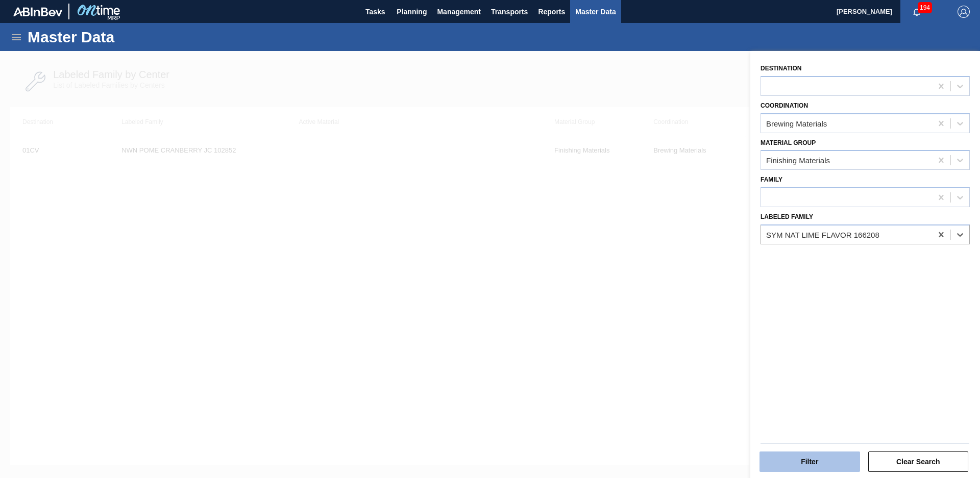 The height and width of the screenshot is (478, 980). What do you see at coordinates (810, 462) in the screenshot?
I see `button: Filter` at bounding box center [810, 462].